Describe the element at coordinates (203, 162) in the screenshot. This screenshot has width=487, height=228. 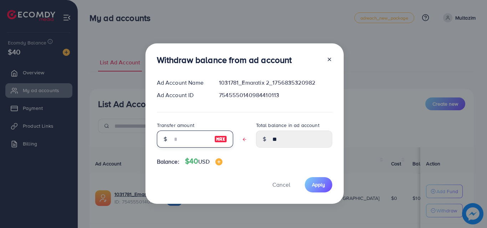
I see `span: USD` at that location.